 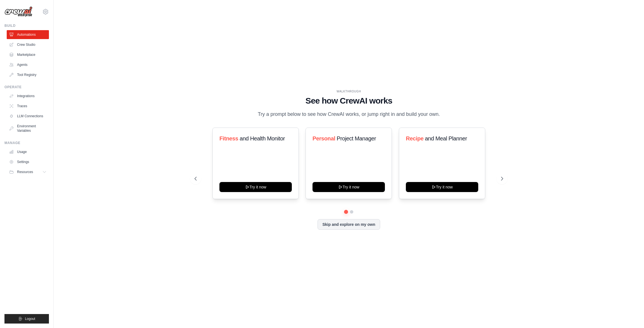 I want to click on span: and Meal Planner, so click(x=446, y=139).